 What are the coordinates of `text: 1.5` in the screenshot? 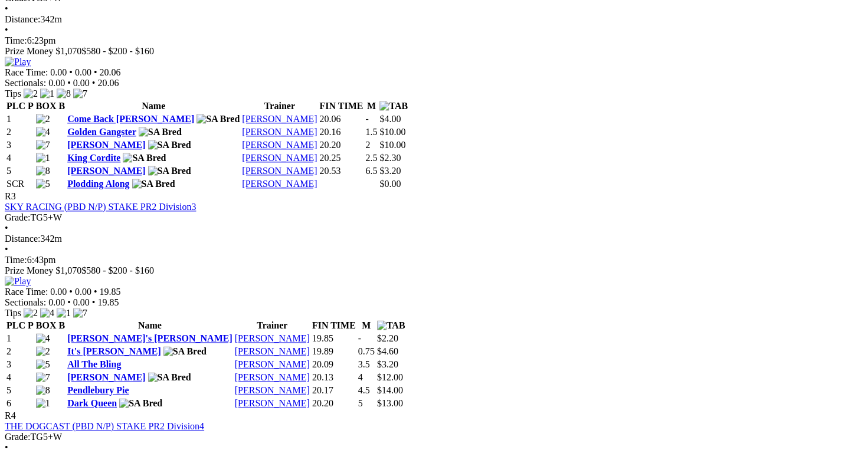 It's located at (371, 131).